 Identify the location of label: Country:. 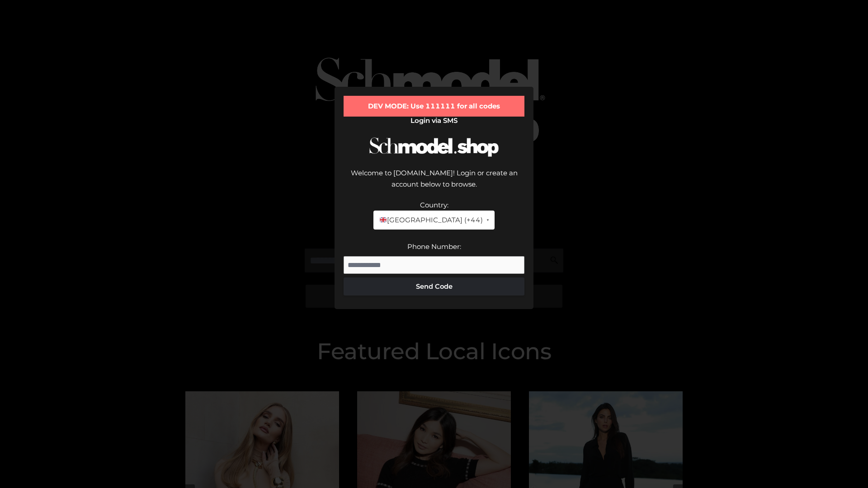
(434, 205).